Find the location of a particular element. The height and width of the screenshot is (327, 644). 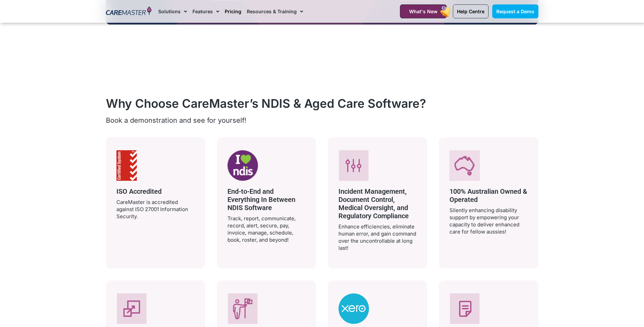

a: Request a Demo is located at coordinates (515, 11).